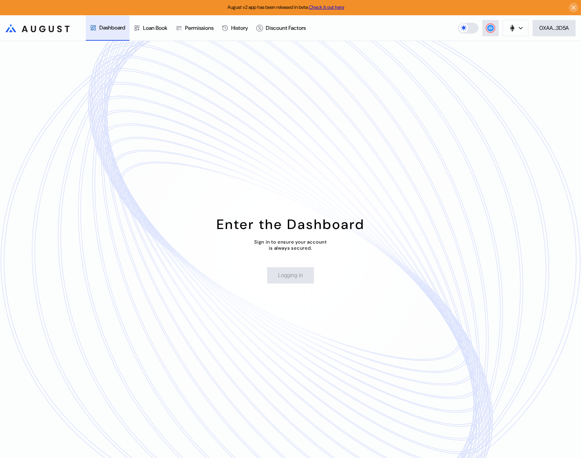 The height and width of the screenshot is (458, 581). Describe the element at coordinates (326, 7) in the screenshot. I see `a: Check it out here` at that location.